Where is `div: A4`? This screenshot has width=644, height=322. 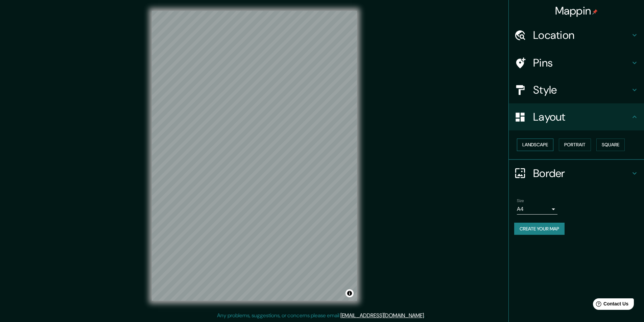
div: A4 is located at coordinates (537, 209).